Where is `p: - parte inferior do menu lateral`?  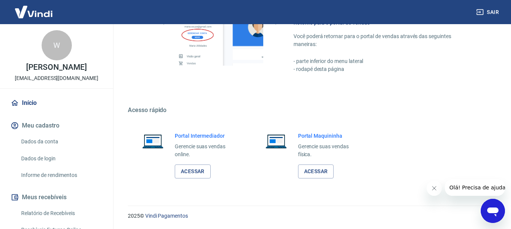 p: - parte inferior do menu lateral is located at coordinates (384, 61).